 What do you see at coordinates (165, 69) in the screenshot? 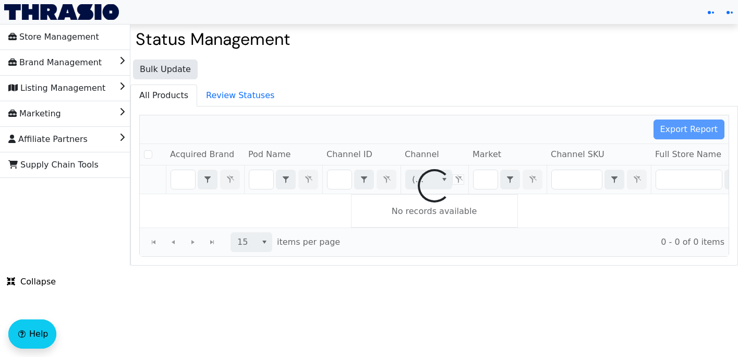
I see `button: Bulk Update` at bounding box center [165, 69].